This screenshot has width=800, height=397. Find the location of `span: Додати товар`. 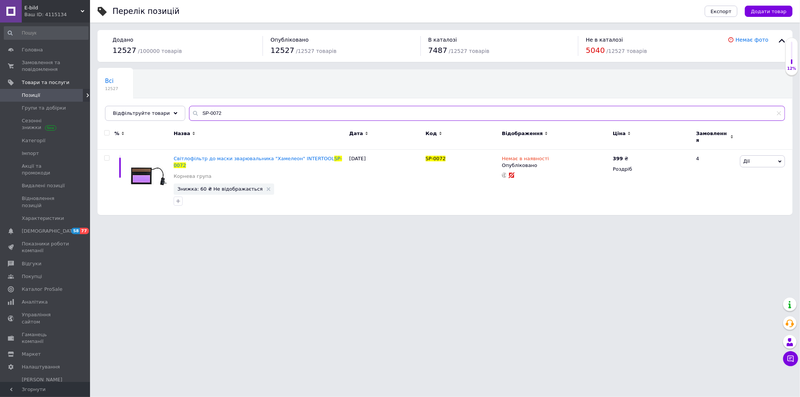

span: Додати товар is located at coordinates (768, 11).